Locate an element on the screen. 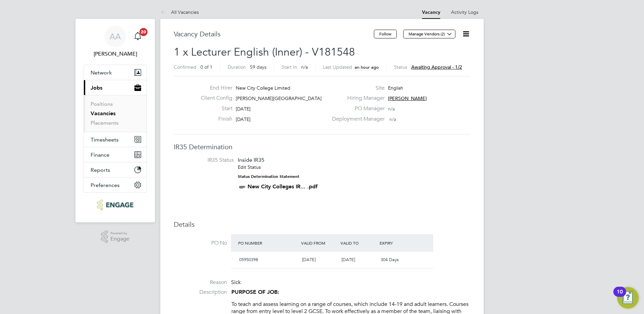 Image resolution: width=644 pixels, height=314 pixels. label: Description is located at coordinates (200, 292).